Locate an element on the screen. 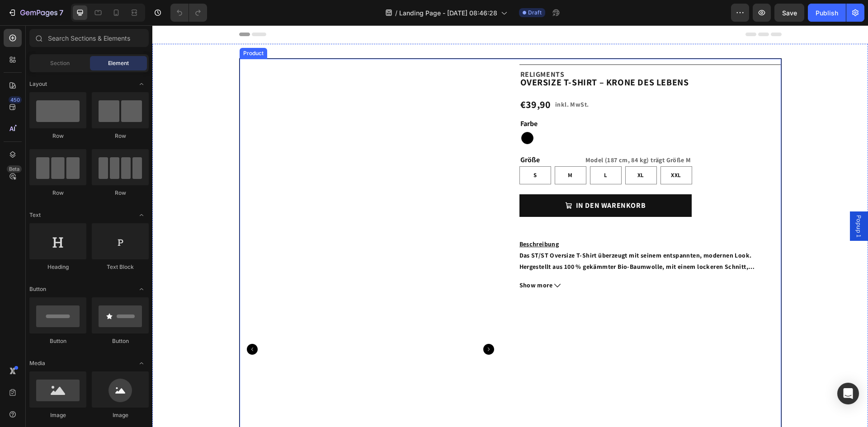 The image size is (868, 427). button: 7 is located at coordinates (35, 13).